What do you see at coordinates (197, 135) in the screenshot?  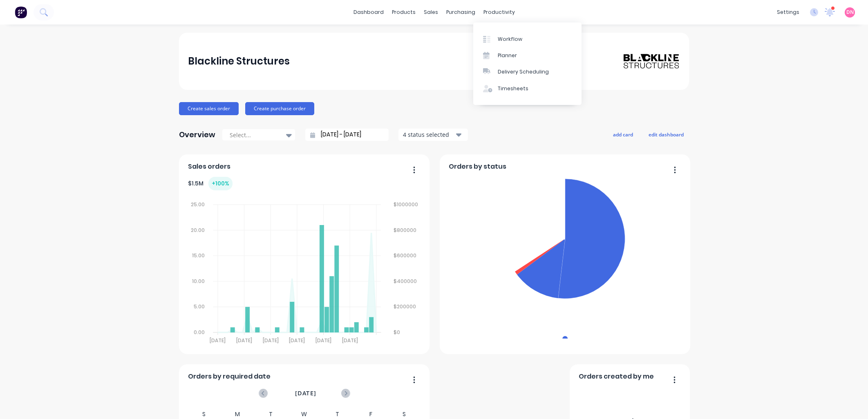 I see `div: Overview` at bounding box center [197, 135].